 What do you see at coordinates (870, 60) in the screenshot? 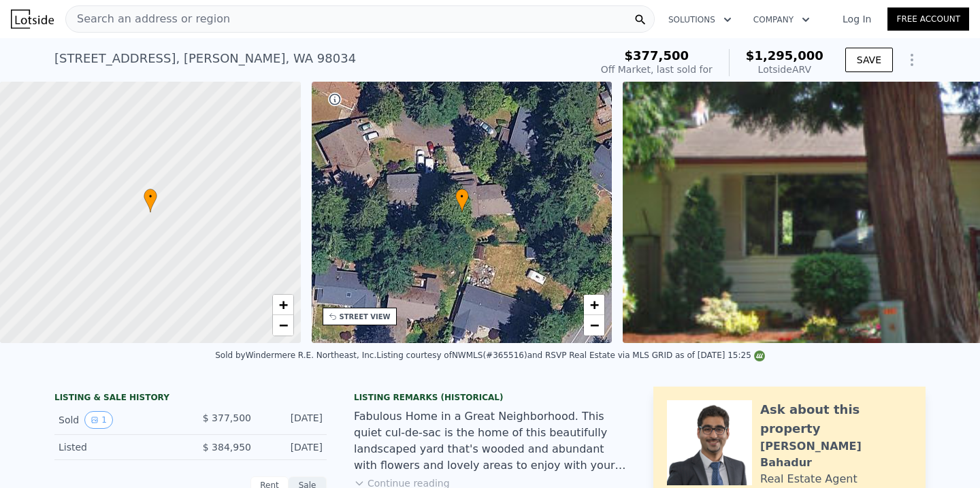
I see `button: SAVE` at bounding box center [870, 60].